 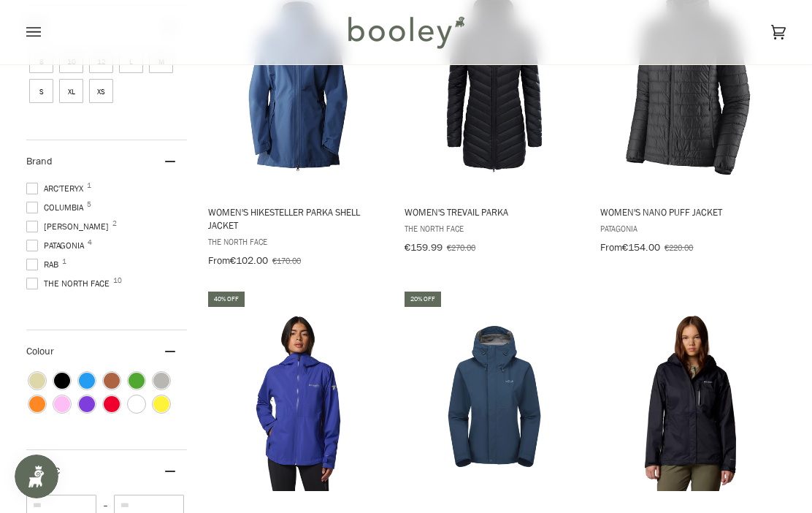 What do you see at coordinates (57, 208) in the screenshot?
I see `span: Columbia` at bounding box center [57, 208].